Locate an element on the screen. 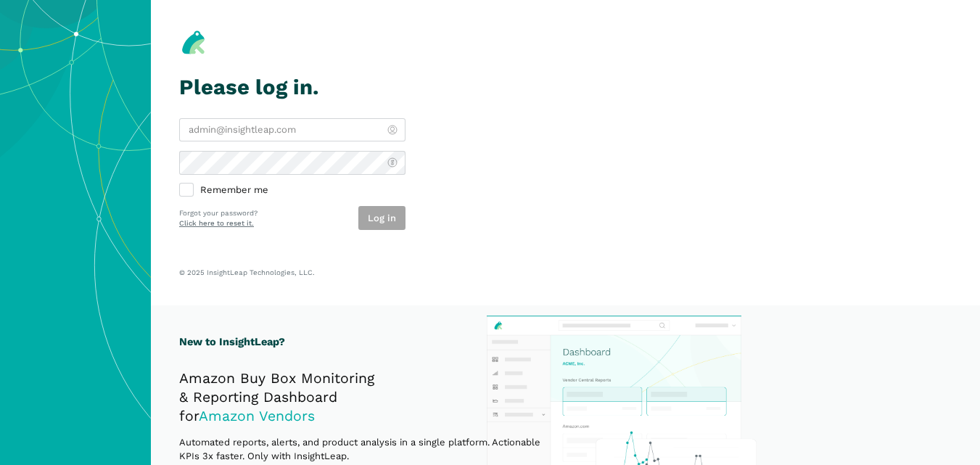 The image size is (980, 465). label: Remember me is located at coordinates (292, 190).